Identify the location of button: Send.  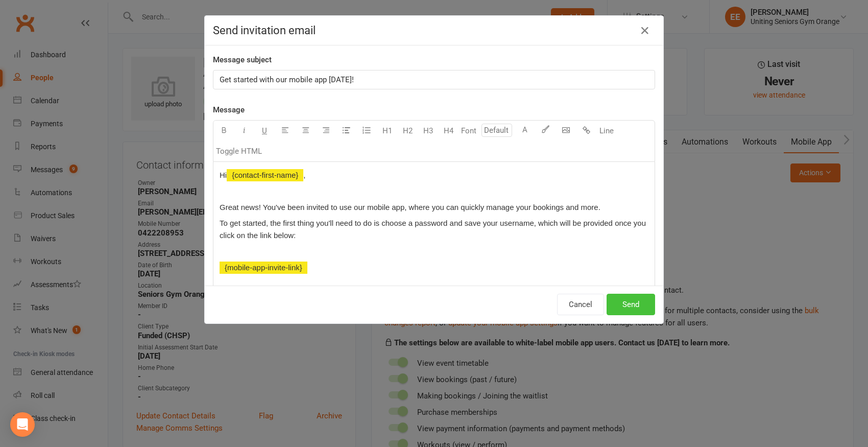
(630, 305).